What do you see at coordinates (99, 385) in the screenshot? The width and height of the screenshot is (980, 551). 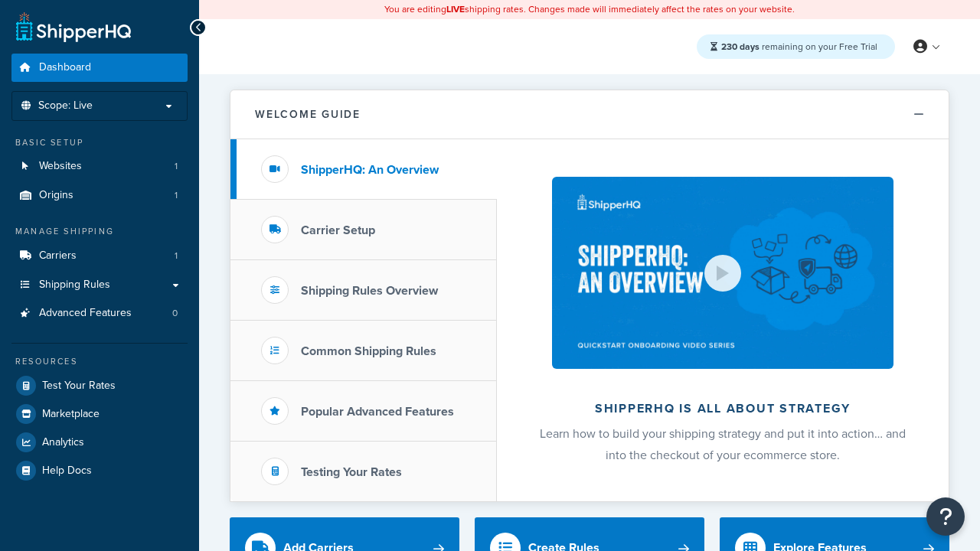 I see `li: Test Your Rates` at bounding box center [99, 385].